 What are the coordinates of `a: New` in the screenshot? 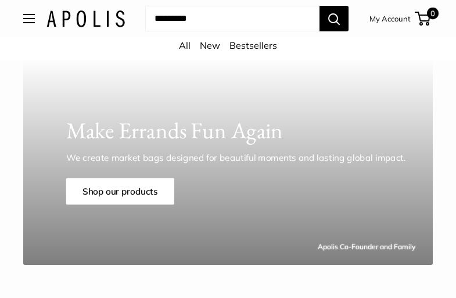 It's located at (210, 45).